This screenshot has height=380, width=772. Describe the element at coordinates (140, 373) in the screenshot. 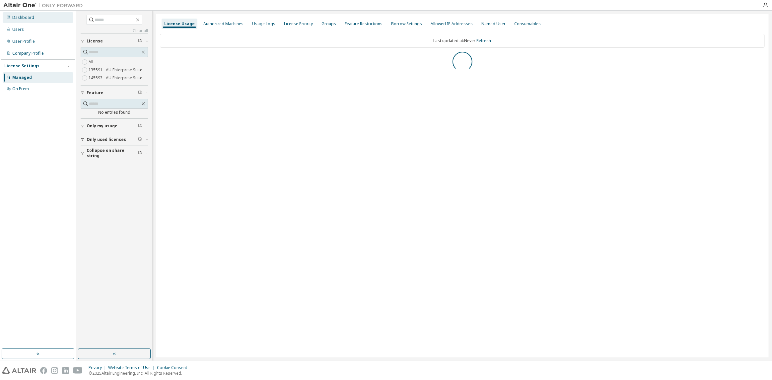

I see `p: © 2025 Altair Engineering, Inc. All Rights Reserved.` at that location.